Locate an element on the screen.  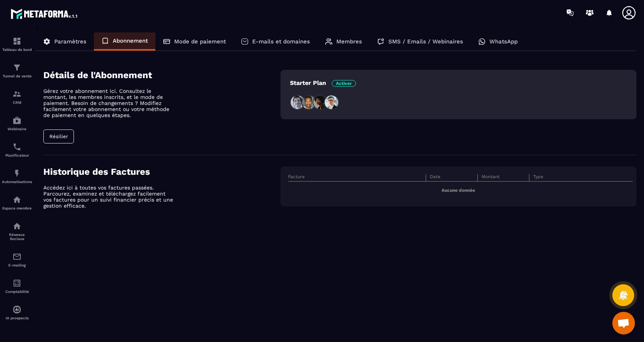
th: Date is located at coordinates (451, 178).